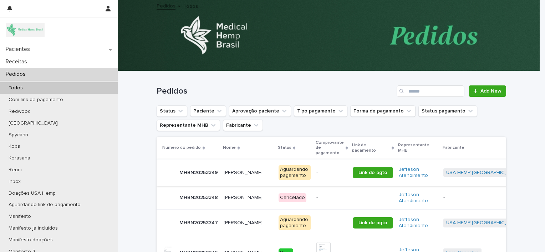 This screenshot has height=252, width=545. Describe the element at coordinates (17, 74) in the screenshot. I see `p: Pedidos` at that location.